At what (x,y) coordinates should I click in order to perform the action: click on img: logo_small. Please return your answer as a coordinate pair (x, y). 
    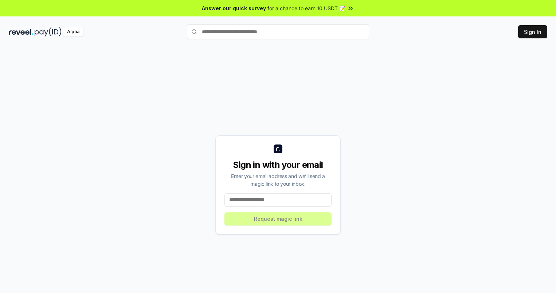
    Looking at the image, I should click on (278, 149).